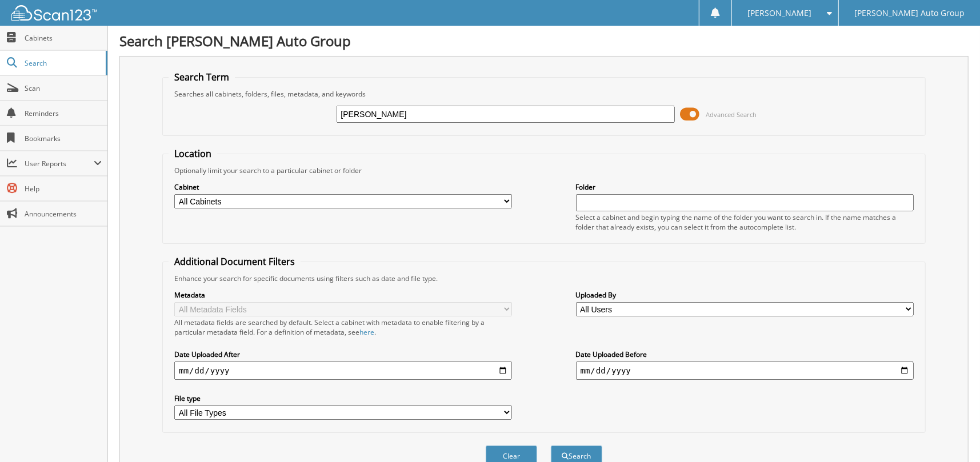 This screenshot has width=980, height=462. What do you see at coordinates (63, 138) in the screenshot?
I see `span: Bookmarks` at bounding box center [63, 138].